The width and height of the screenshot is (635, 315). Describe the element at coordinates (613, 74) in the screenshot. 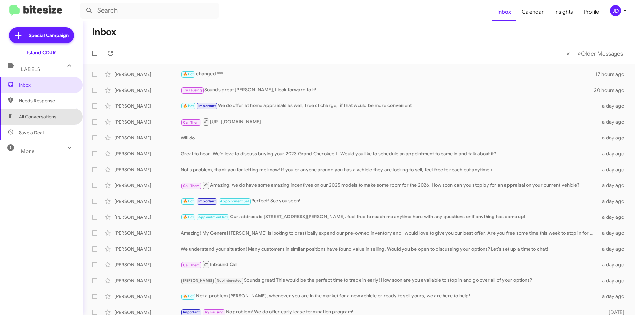

I see `div: 17 hours ago` at that location.